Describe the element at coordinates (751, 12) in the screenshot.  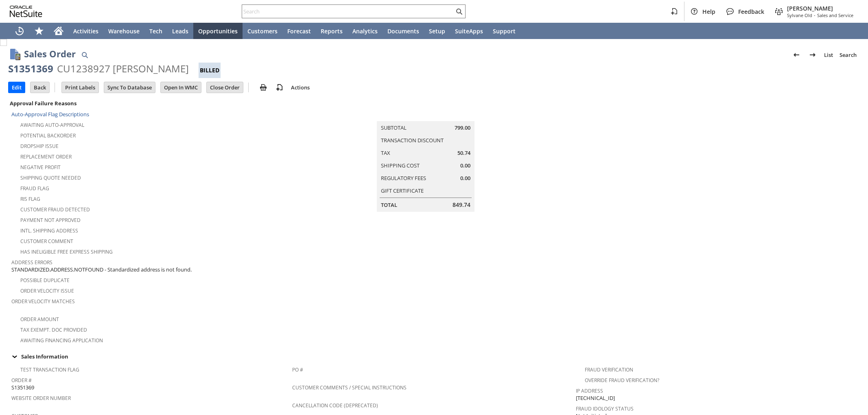
I see `span: Feedback` at that location.